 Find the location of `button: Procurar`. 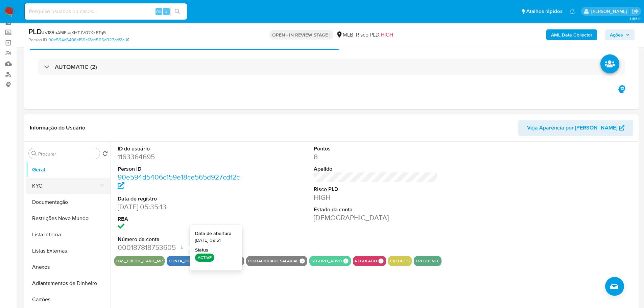

button: Procurar is located at coordinates (34, 154).